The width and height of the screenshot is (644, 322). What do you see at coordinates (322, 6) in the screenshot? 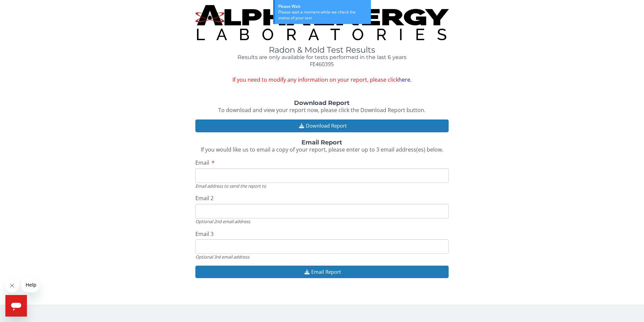
I see `div: Please Wait` at bounding box center [322, 6].